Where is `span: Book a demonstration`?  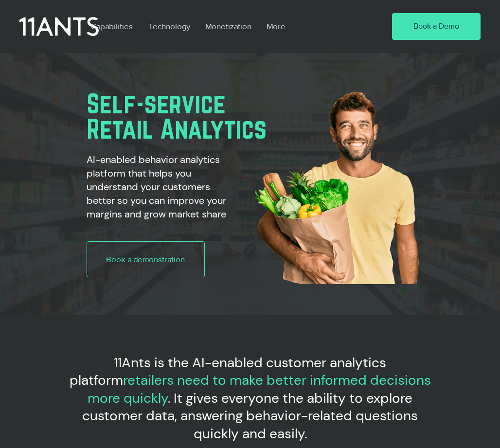
span: Book a demonstration is located at coordinates (145, 259).